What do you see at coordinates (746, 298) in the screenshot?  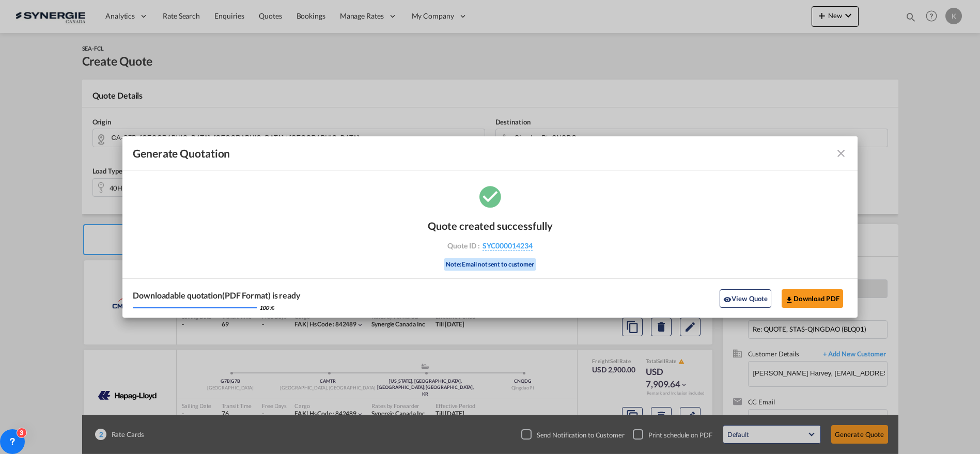 I see `button: icon-eyeView Quote` at bounding box center [746, 298].